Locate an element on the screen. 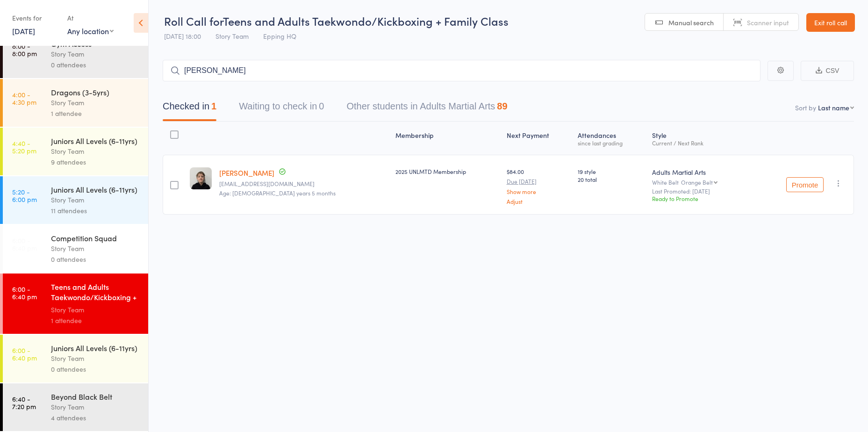  span: Story Team is located at coordinates (232, 36).